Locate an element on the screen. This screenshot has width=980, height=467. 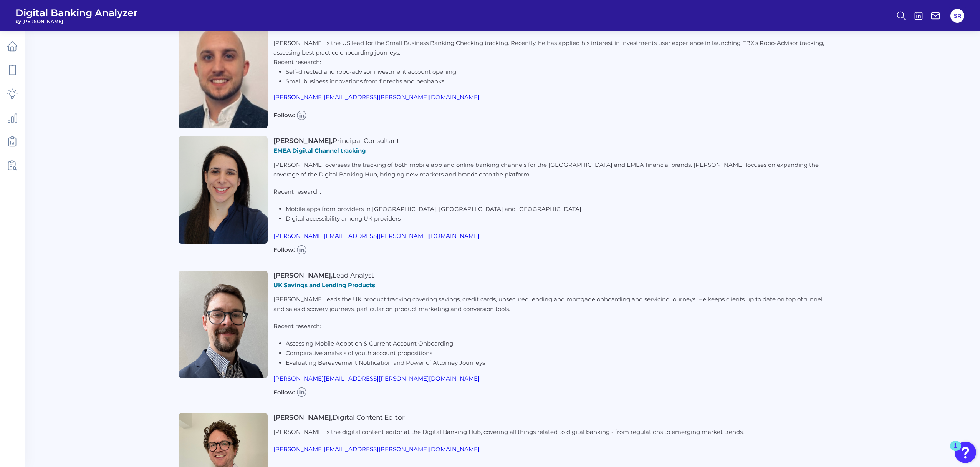
li: Self-directed and robo-advisor investment account opening is located at coordinates (556, 71).